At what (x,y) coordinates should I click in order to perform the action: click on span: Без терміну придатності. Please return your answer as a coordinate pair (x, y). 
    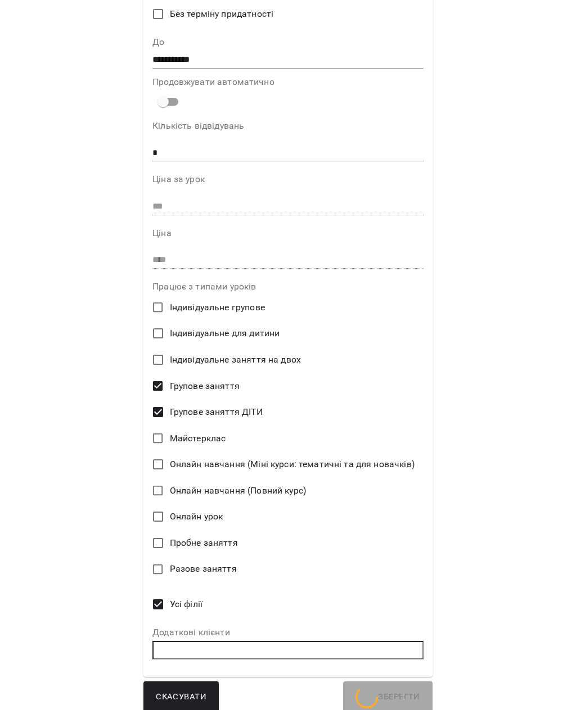
    Looking at the image, I should click on (221, 14).